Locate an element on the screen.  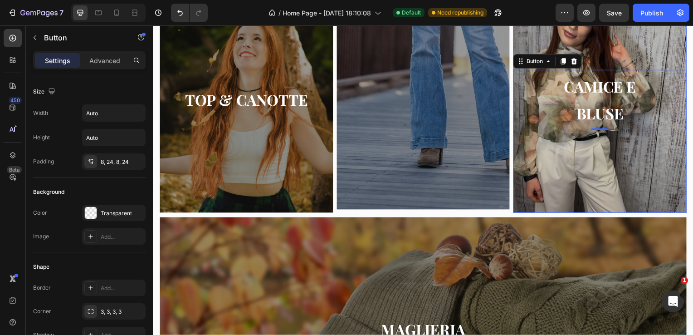
div: Button is located at coordinates (384, 36).